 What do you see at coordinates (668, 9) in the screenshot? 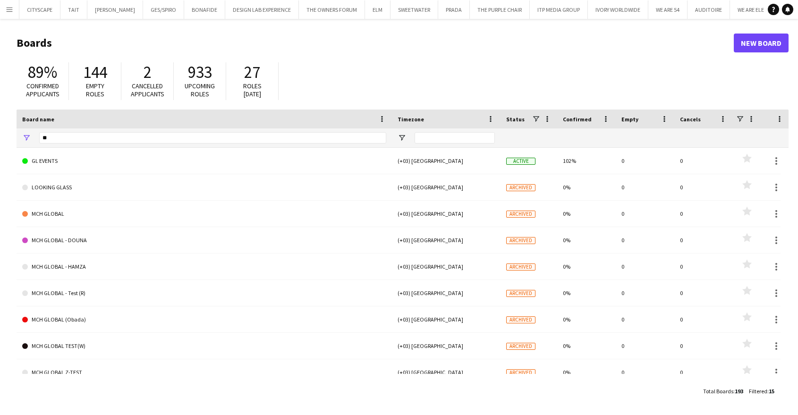
I see `button: WE ARE 54` at bounding box center [668, 9].